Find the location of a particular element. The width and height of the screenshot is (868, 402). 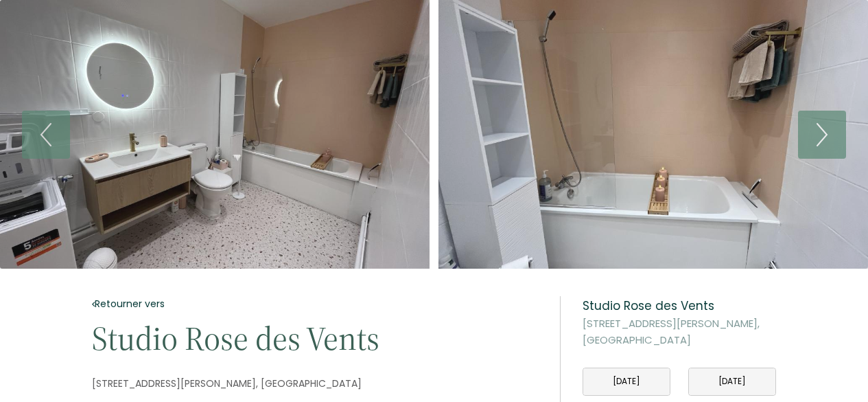

input: Départ is located at coordinates (732, 381).